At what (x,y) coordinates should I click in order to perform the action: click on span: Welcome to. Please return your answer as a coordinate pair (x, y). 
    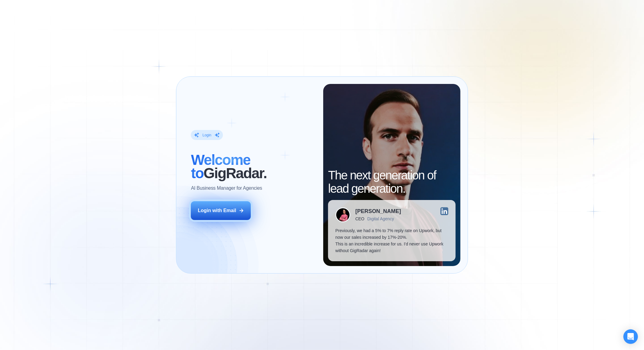
    Looking at the image, I should click on (221, 166).